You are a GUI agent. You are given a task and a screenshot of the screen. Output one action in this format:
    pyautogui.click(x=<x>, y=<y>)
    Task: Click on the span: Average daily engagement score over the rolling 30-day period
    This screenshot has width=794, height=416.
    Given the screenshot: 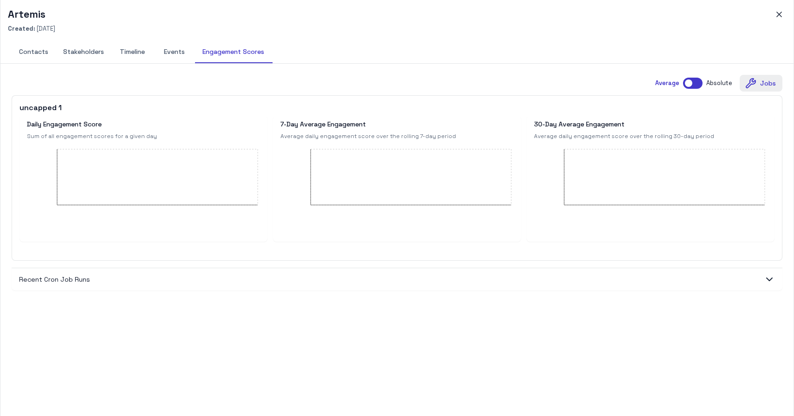 What is the action you would take?
    pyautogui.click(x=651, y=136)
    